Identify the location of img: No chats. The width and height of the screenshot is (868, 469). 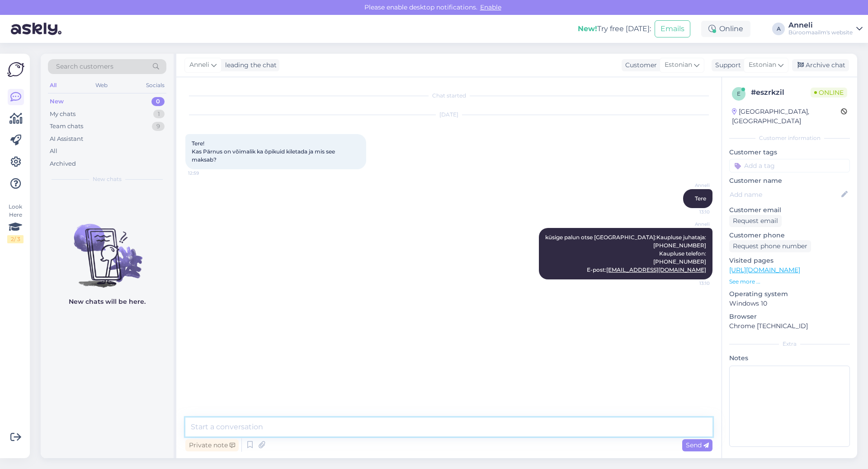
(107, 248).